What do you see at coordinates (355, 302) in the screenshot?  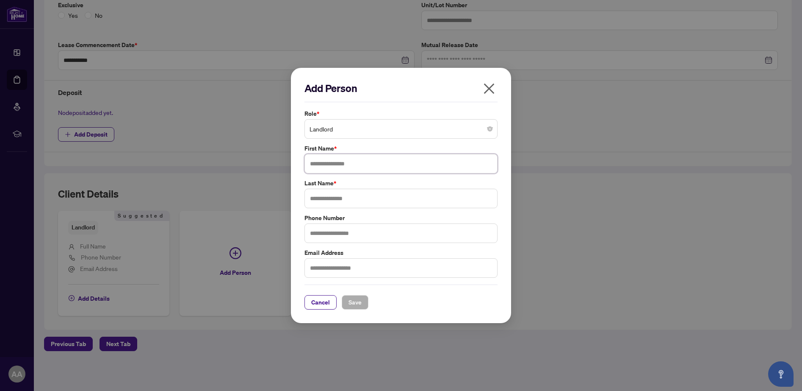 I see `button: Save` at bounding box center [355, 302].